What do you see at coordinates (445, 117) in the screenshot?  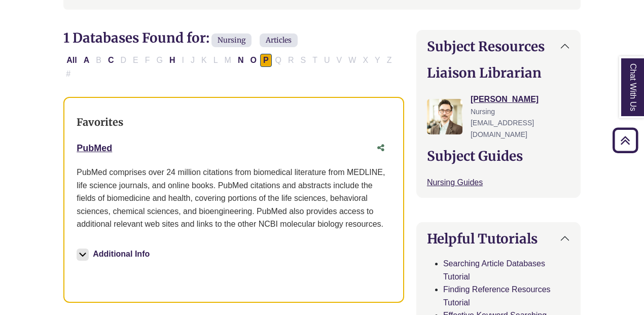 I see `img: Greg Rosauer` at bounding box center [445, 117].